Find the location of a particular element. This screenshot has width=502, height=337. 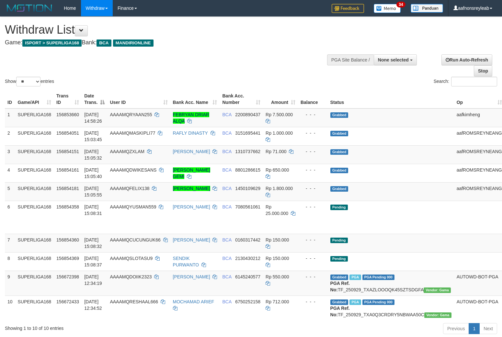

th: ID is located at coordinates (10, 99).